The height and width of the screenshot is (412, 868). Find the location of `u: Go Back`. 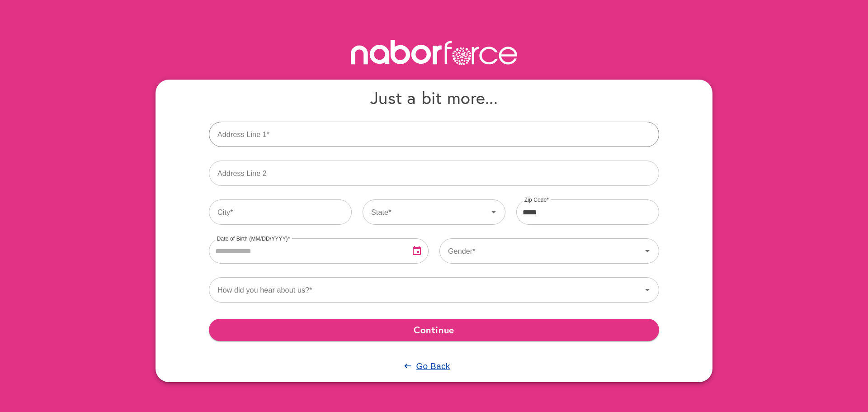

u: Go Back is located at coordinates (432, 366).